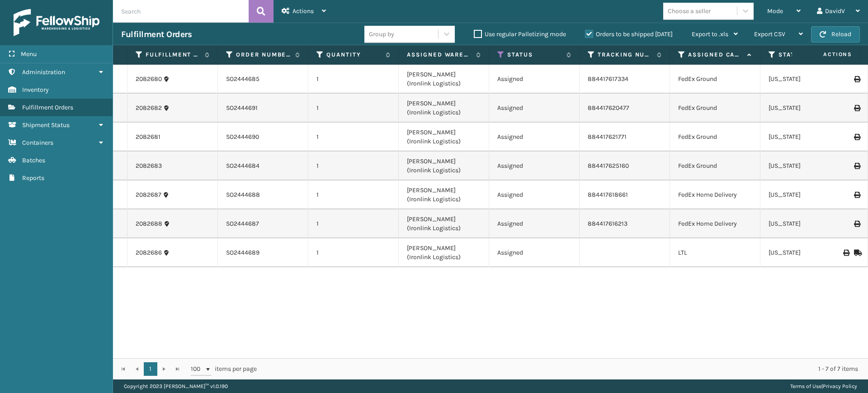  What do you see at coordinates (224, 369) in the screenshot?
I see `span: items per page` at bounding box center [224, 369].